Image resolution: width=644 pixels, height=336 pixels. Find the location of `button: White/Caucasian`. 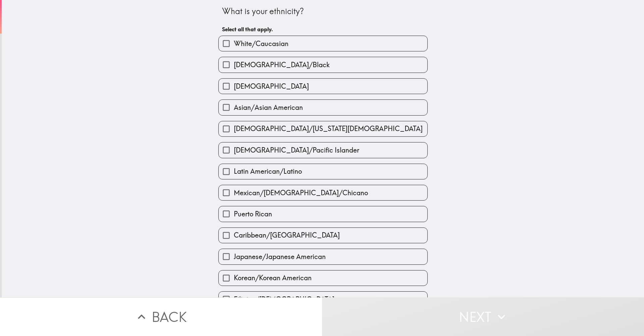

button: White/Caucasian is located at coordinates (323, 43).